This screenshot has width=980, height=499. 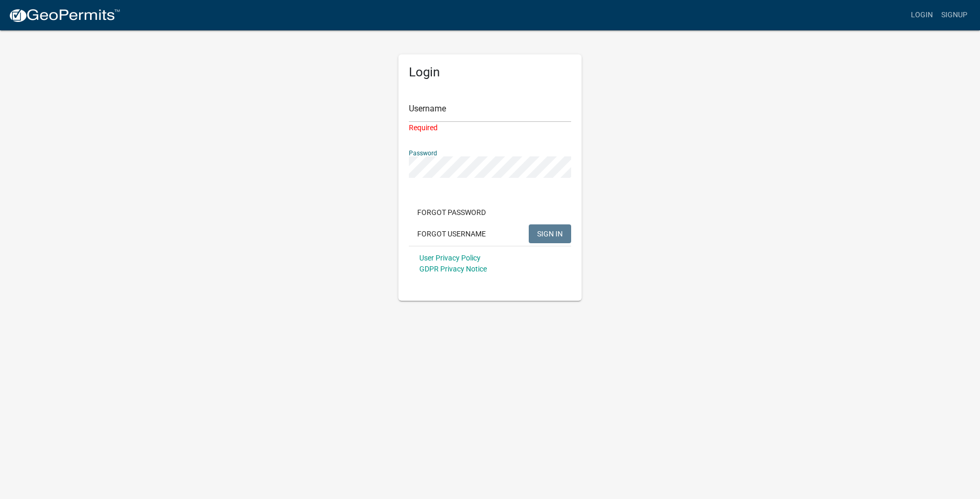 I want to click on a: User Privacy Policy, so click(x=450, y=258).